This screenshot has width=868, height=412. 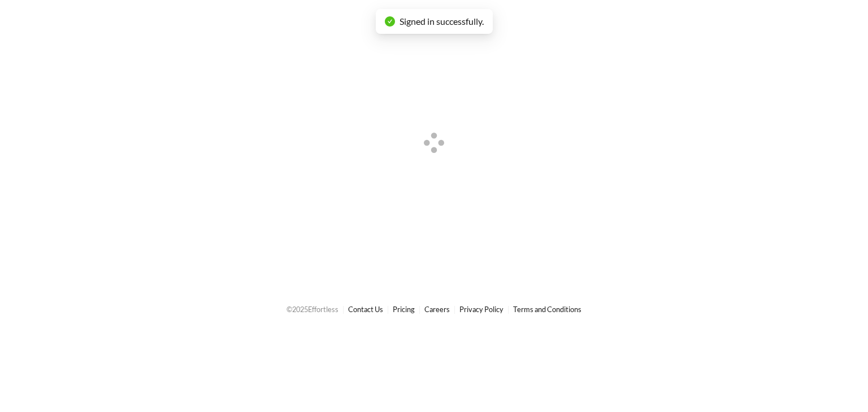 I want to click on a: Pricing, so click(x=403, y=309).